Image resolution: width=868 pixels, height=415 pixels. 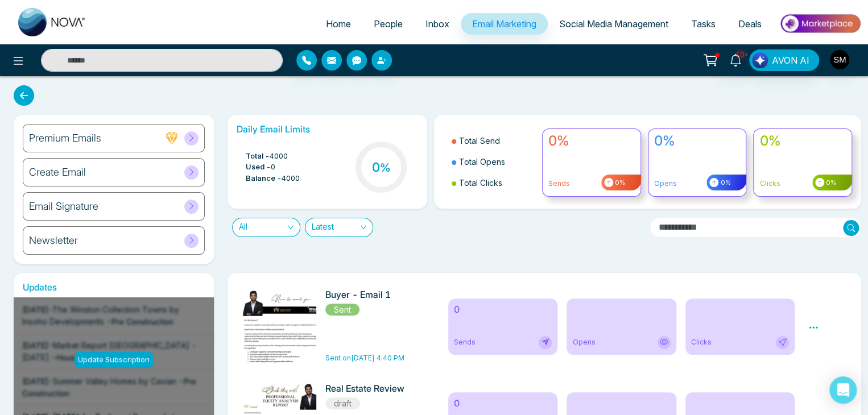 I want to click on span: Sent, so click(x=342, y=310).